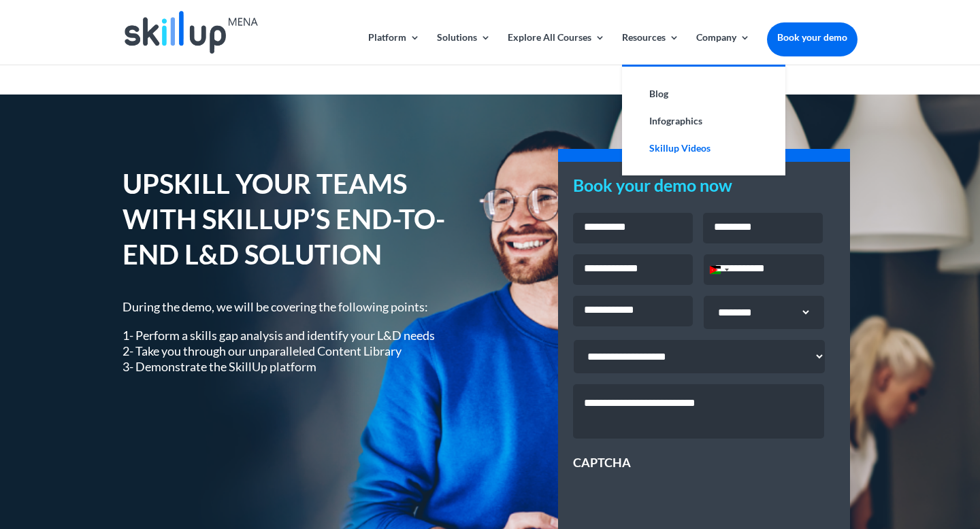 This screenshot has height=529, width=980. I want to click on a: Platform, so click(394, 48).